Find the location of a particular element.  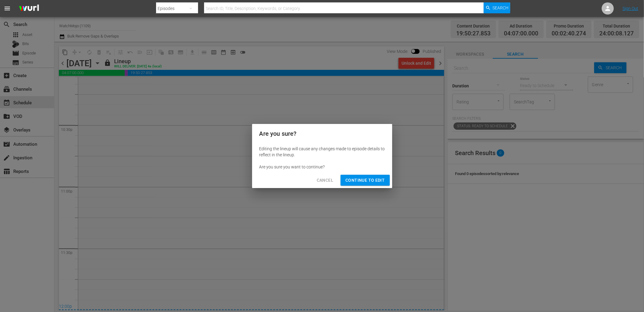

button: Cancel is located at coordinates (325, 180).